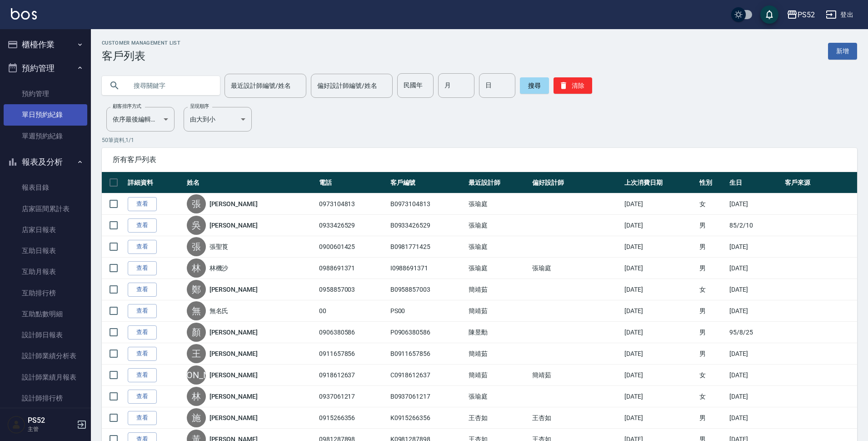 This screenshot has width=868, height=441. Describe the element at coordinates (46, 44) in the screenshot. I see `button: 櫃檯作業` at that location.